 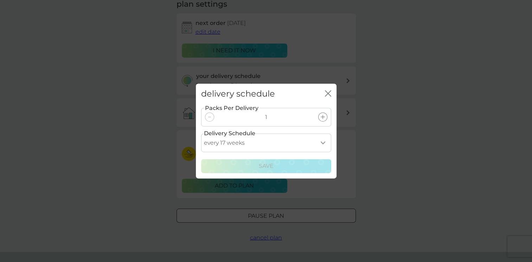 What do you see at coordinates (266, 117) in the screenshot?
I see `p: 1` at bounding box center [266, 117].